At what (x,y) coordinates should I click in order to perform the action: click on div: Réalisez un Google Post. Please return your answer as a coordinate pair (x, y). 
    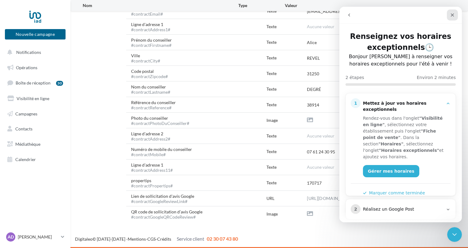
    Looking at the image, I should click on (64, 203).